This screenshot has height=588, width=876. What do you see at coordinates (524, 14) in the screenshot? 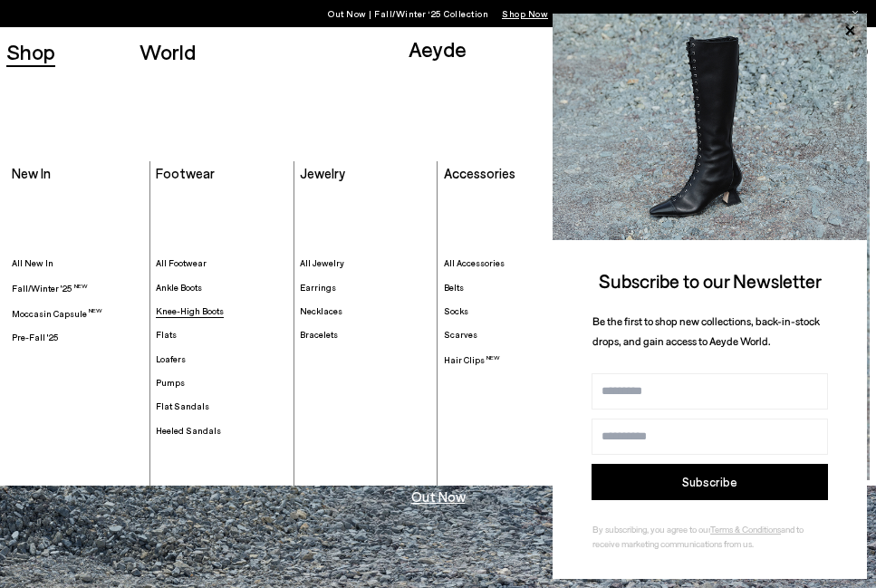
I see `span: Navigate to /collections/new-in` at bounding box center [524, 14].